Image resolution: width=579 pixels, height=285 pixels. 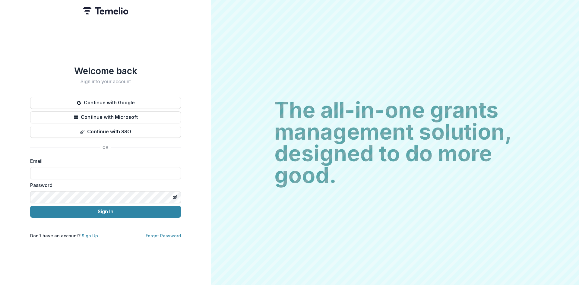 I want to click on label: Password, so click(x=104, y=185).